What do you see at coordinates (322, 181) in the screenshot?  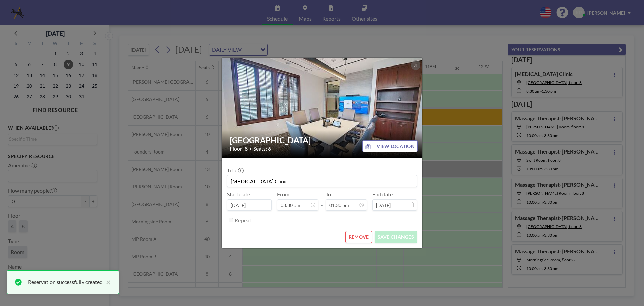 I see `input: (No title)` at bounding box center [322, 181].